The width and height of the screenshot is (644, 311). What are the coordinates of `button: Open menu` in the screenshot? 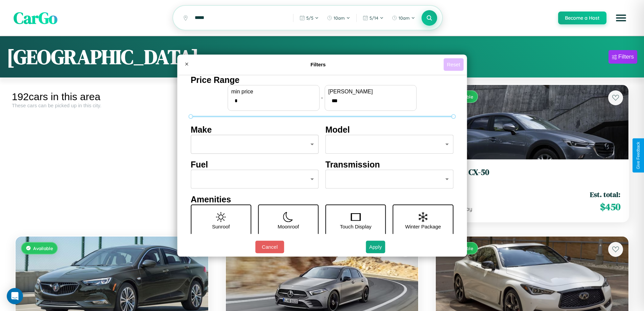 It's located at (620, 18).